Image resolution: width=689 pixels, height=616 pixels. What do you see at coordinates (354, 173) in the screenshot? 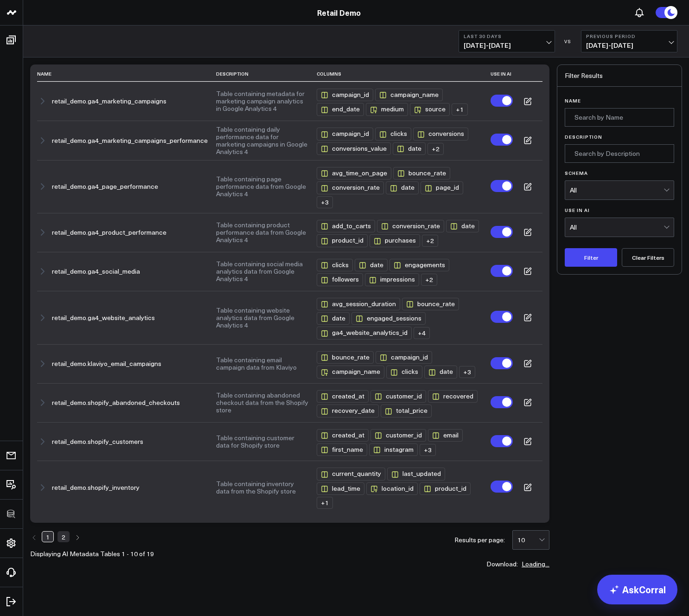
I see `div: avg_time_on_page` at bounding box center [354, 173].